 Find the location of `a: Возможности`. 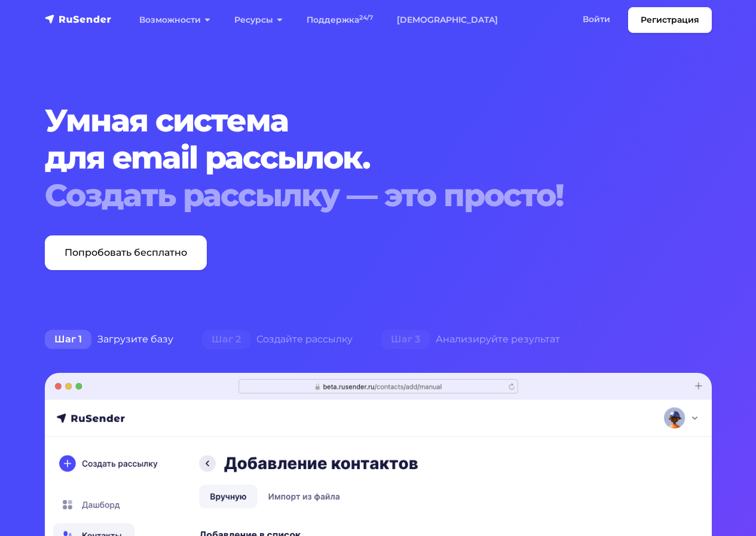

a: Возможности is located at coordinates (175, 19).